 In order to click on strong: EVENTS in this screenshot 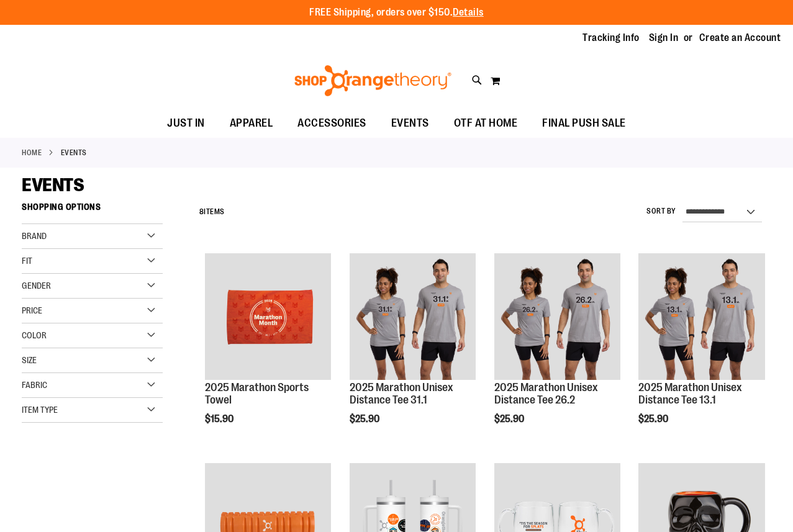, I will do `click(74, 153)`.